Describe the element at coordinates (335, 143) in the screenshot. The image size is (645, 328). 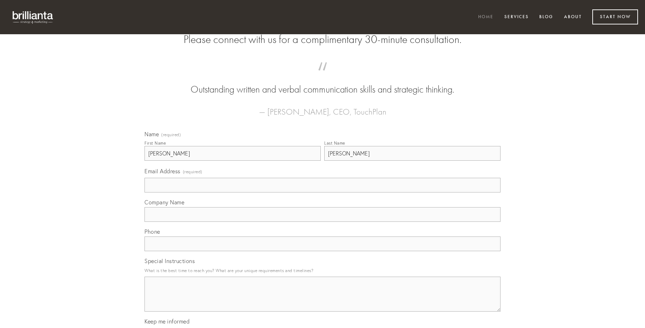
I see `div: Last Name` at that location.